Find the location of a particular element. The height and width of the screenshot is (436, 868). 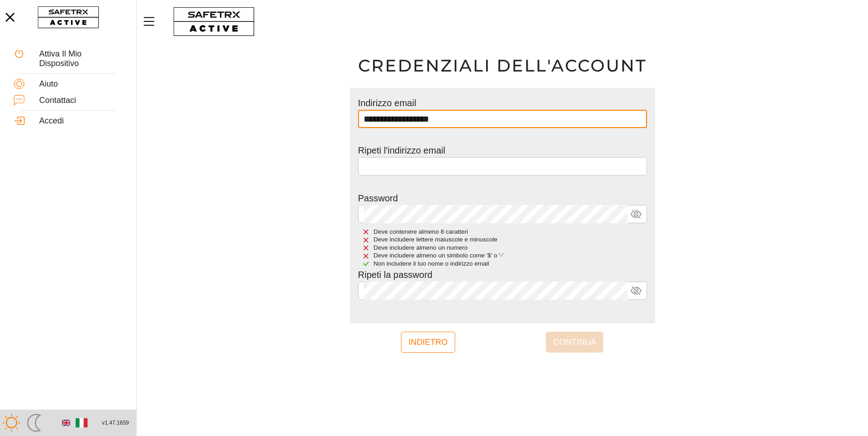

span: Deve contenere almeno 8 caratteri is located at coordinates (421, 231).